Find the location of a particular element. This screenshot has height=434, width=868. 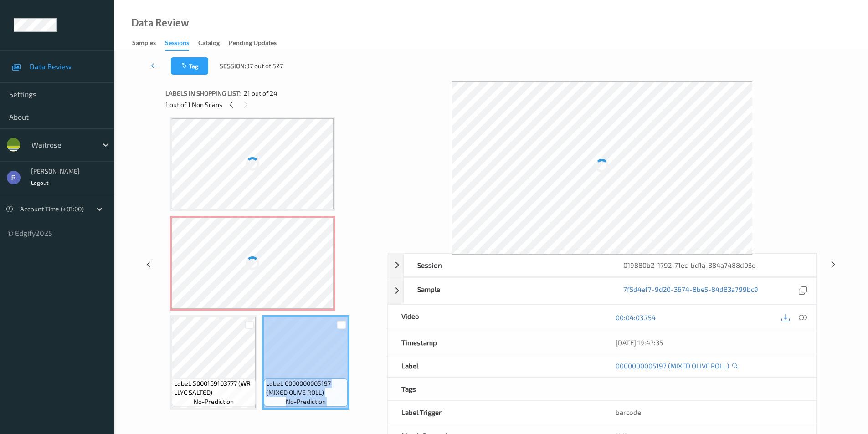

a: 0000000005197 (MIXED OLIVE ROLL) is located at coordinates (671, 365).